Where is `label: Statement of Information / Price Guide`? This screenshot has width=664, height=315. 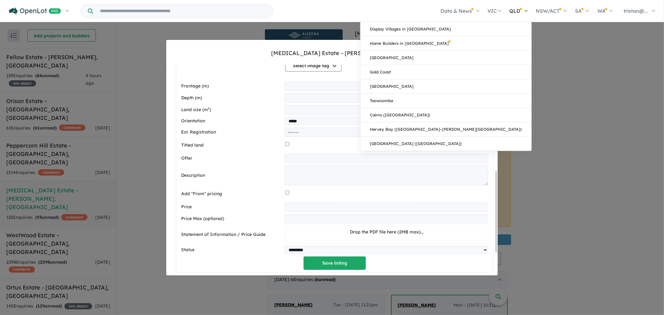 label: Statement of Information / Price Guide is located at coordinates (232, 235).